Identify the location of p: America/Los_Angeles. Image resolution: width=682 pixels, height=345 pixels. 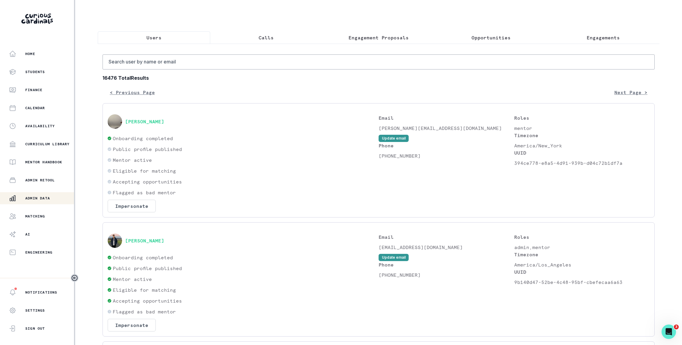
(582, 265).